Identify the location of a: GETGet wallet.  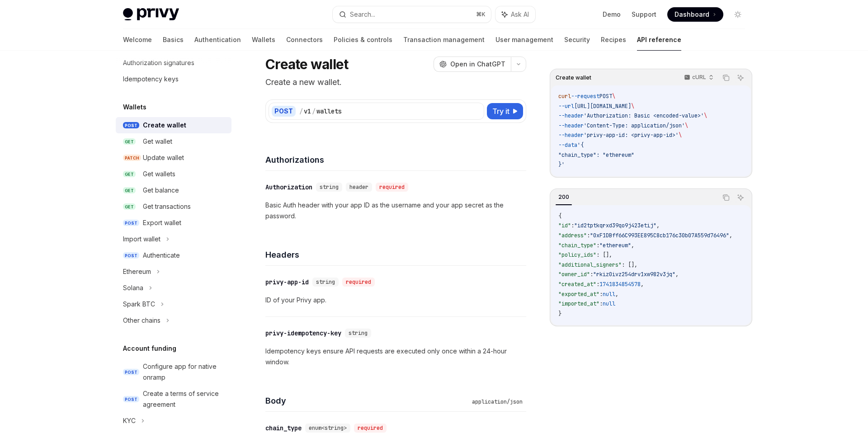
(173, 141).